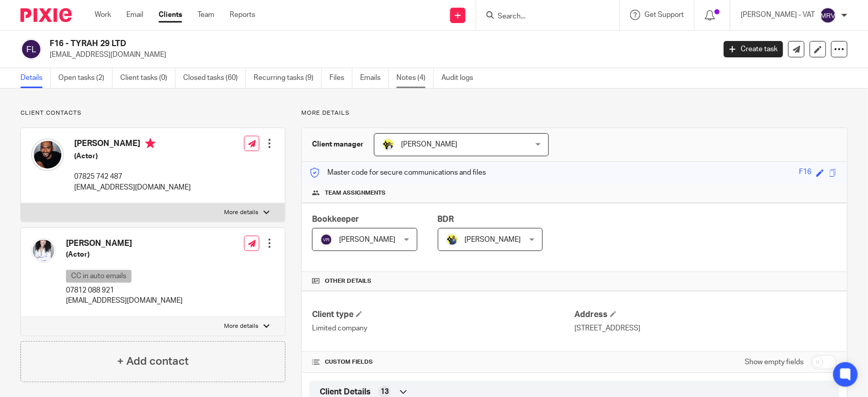 The height and width of the screenshot is (397, 868). I want to click on h4: + Add contact, so click(153, 361).